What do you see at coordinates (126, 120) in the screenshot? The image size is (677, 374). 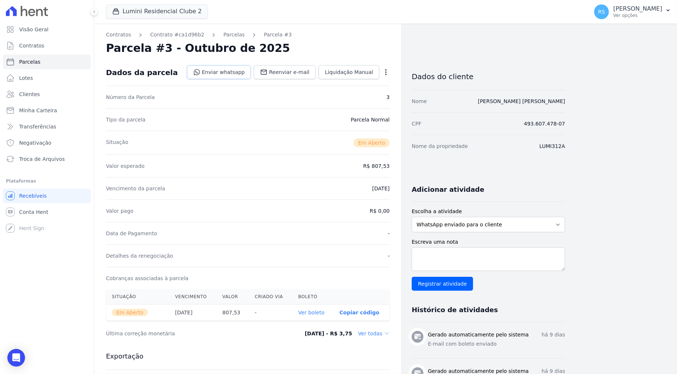 I see `dt: Tipo da parcela` at bounding box center [126, 120].